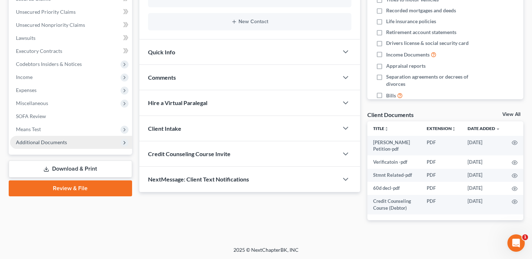  Describe the element at coordinates (71, 116) in the screenshot. I see `a: SOFA Review` at that location.